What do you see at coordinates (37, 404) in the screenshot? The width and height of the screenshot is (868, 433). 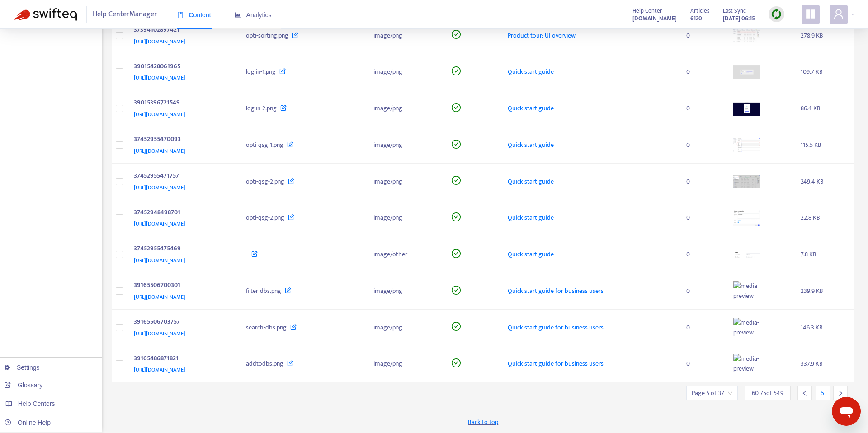 I see `span: Help Centers` at bounding box center [37, 404].